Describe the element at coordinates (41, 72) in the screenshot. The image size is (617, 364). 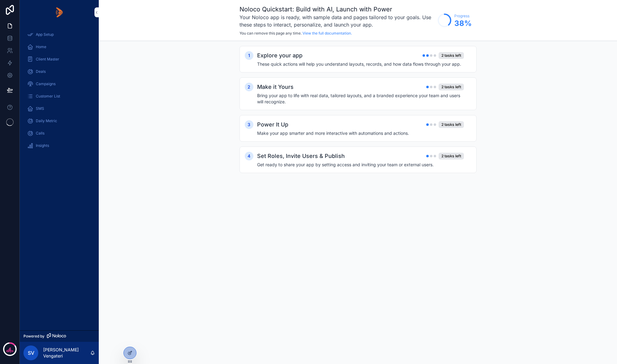
I see `span: Deals` at that location.